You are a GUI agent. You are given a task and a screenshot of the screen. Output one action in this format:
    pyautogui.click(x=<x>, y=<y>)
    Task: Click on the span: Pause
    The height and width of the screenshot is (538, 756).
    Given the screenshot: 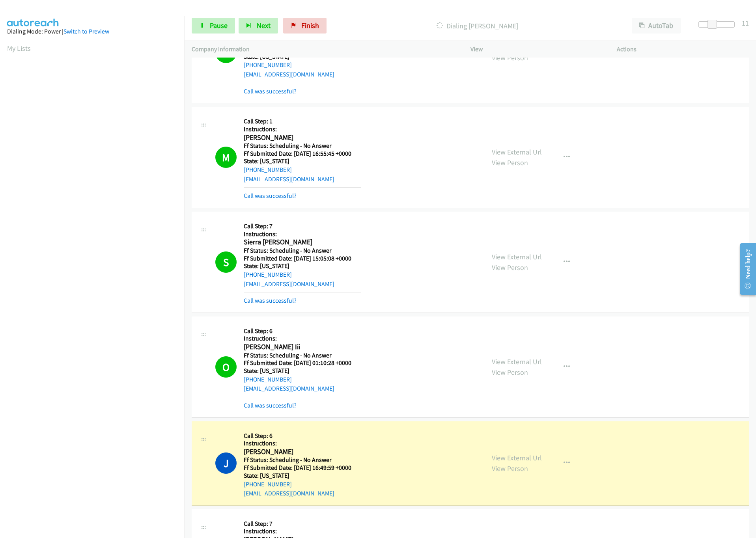 What is the action you would take?
    pyautogui.click(x=218, y=25)
    